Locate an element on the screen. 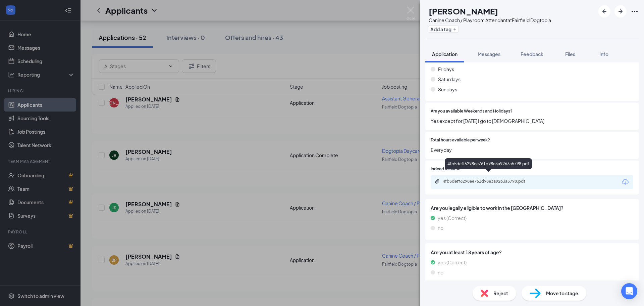 The height and width of the screenshot is (306, 644). svg: Ellipses is located at coordinates (635, 11).